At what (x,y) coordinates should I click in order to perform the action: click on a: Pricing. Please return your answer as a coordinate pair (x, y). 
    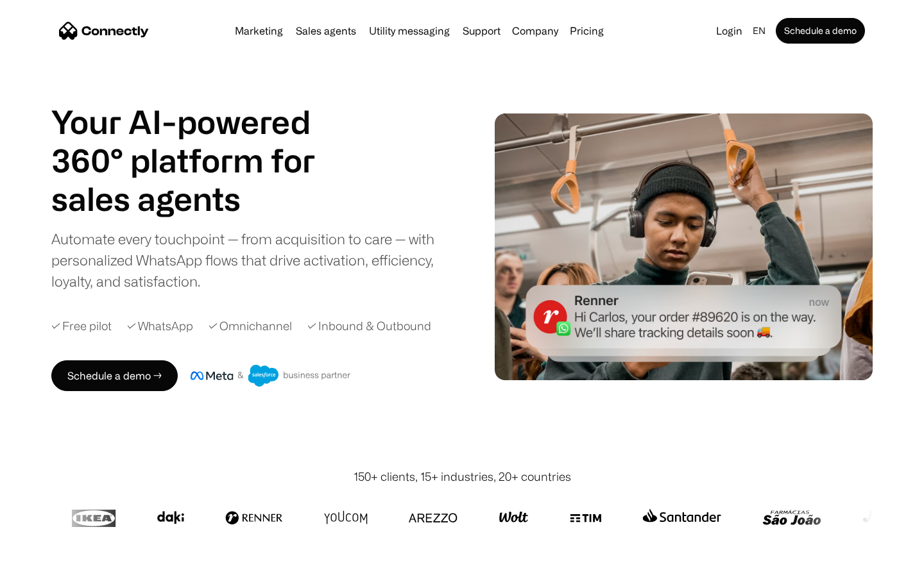
    Looking at the image, I should click on (586, 31).